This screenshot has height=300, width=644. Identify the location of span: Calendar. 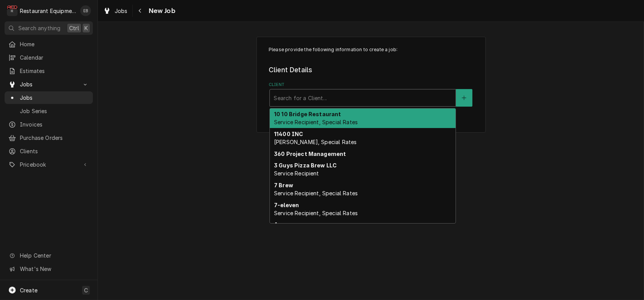
(55, 57).